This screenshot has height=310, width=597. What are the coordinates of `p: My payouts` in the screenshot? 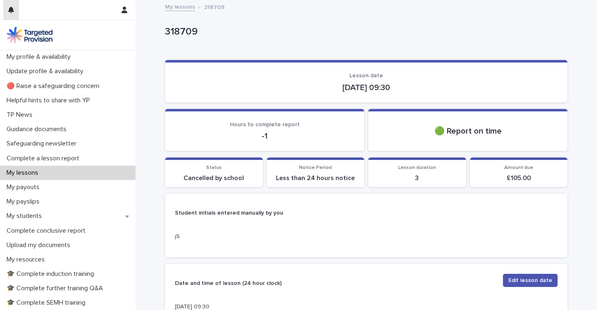 It's located at (25, 187).